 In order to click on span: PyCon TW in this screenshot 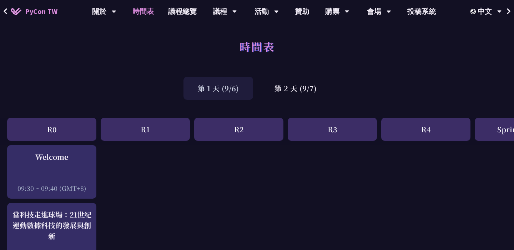, I will do `click(41, 11)`.